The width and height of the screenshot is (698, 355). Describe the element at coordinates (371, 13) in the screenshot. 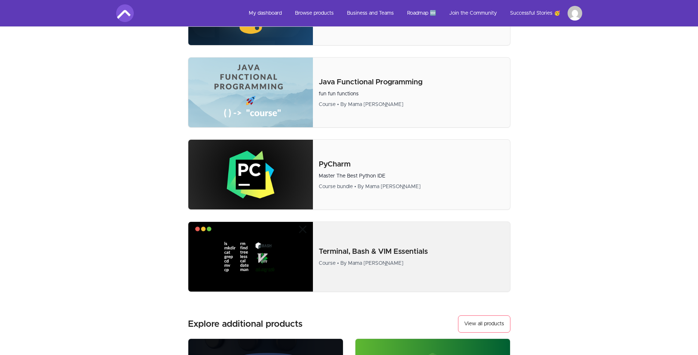

I see `a: Business and Teams` at that location.